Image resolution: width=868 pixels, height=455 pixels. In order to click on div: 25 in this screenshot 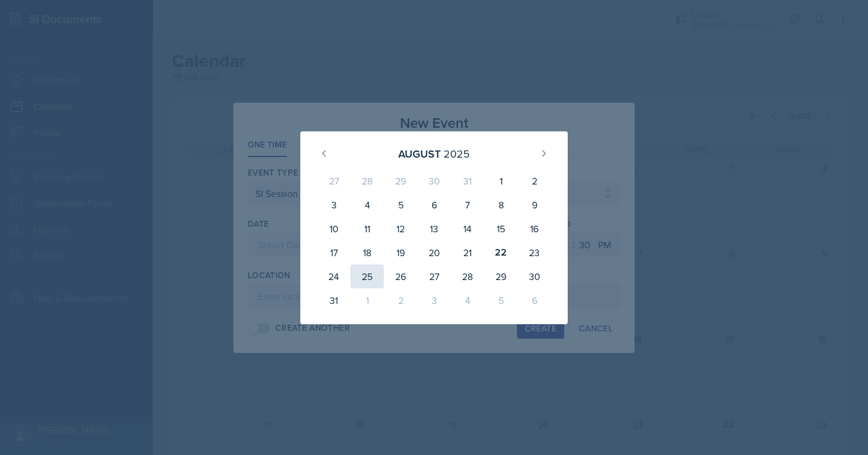, I will do `click(367, 277)`.